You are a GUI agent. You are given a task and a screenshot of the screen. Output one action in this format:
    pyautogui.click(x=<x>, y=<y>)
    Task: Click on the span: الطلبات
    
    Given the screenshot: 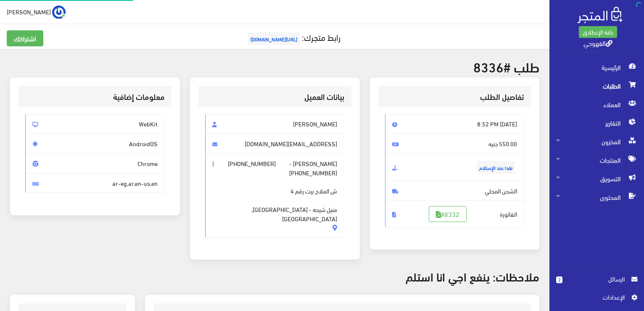 What is the action you would take?
    pyautogui.click(x=597, y=86)
    